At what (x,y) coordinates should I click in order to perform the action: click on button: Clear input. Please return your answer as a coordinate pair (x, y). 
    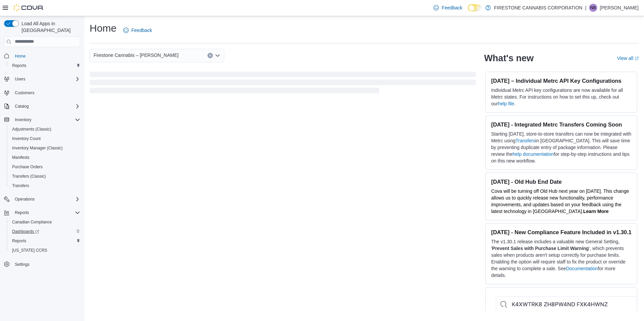
    Looking at the image, I should click on (210, 56).